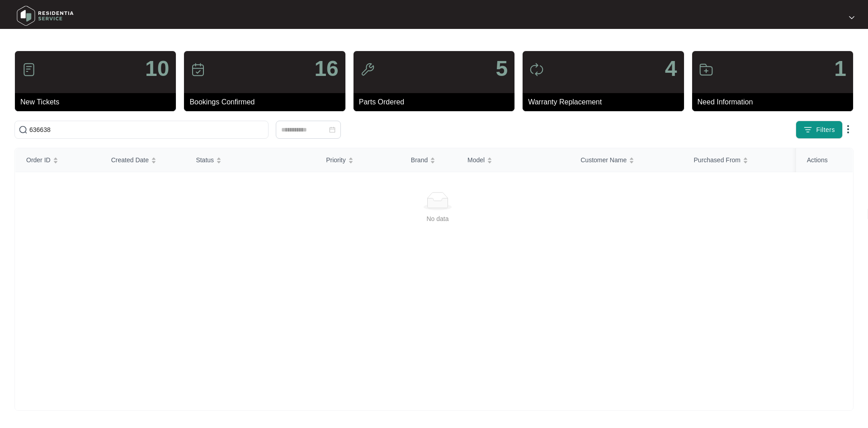 The width and height of the screenshot is (868, 428). Describe the element at coordinates (604, 160) in the screenshot. I see `span: Customer Name` at that location.